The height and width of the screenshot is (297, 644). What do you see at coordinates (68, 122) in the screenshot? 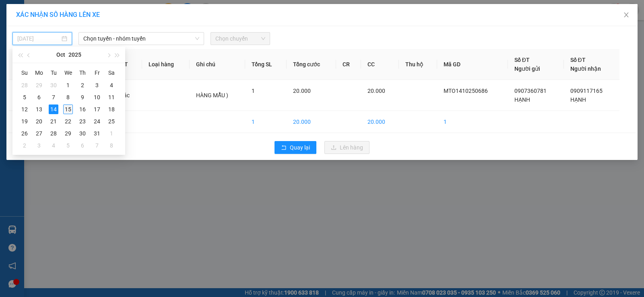
I see `div: 22` at bounding box center [68, 122].